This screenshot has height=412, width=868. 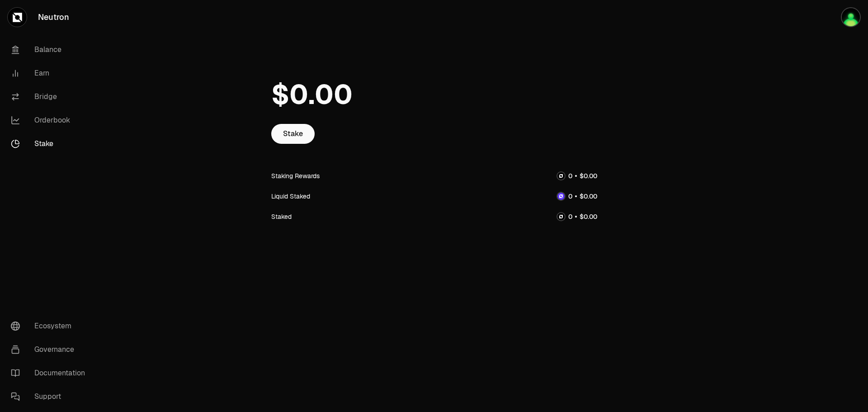 What do you see at coordinates (51, 50) in the screenshot?
I see `a: Balance` at bounding box center [51, 50].